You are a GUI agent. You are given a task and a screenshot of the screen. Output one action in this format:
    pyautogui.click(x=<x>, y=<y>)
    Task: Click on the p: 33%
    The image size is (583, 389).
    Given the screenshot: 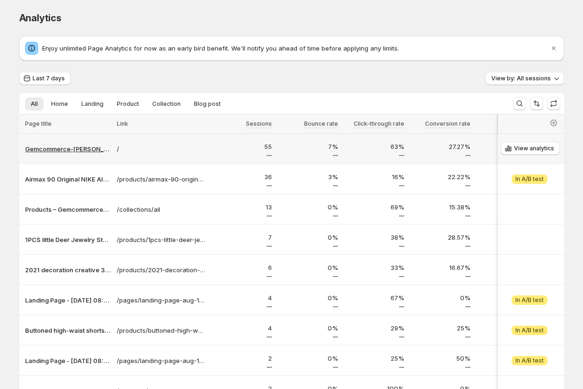 What is the action you would take?
    pyautogui.click(x=374, y=268)
    